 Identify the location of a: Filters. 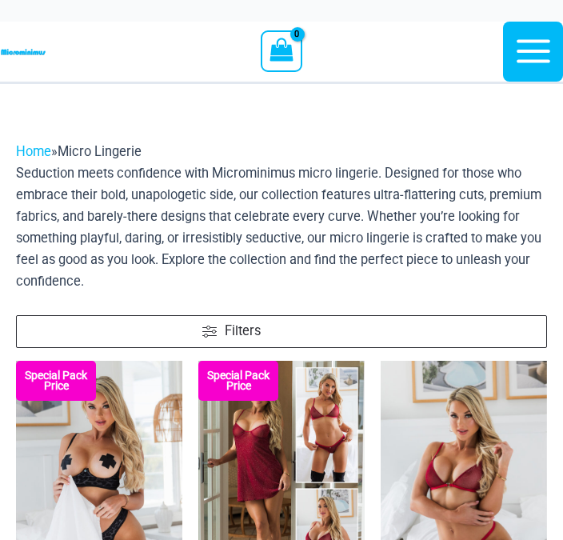
(281, 331).